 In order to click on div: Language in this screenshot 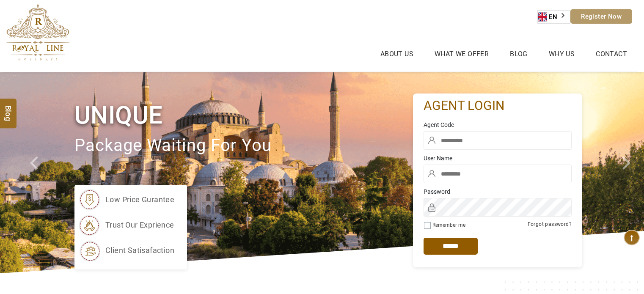, I will do `click(554, 17)`.